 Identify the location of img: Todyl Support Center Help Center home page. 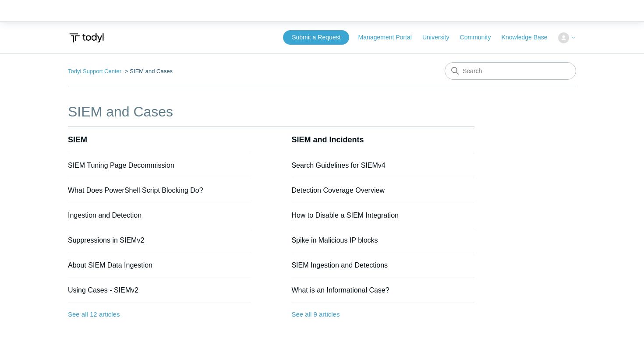
(87, 38).